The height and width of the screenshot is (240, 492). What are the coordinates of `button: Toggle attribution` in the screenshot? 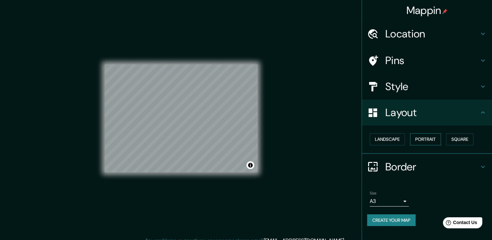 It's located at (251, 165).